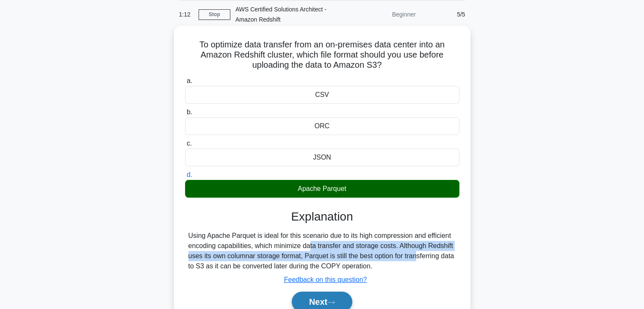 The height and width of the screenshot is (309, 644). I want to click on div: 1:12, so click(187, 14).